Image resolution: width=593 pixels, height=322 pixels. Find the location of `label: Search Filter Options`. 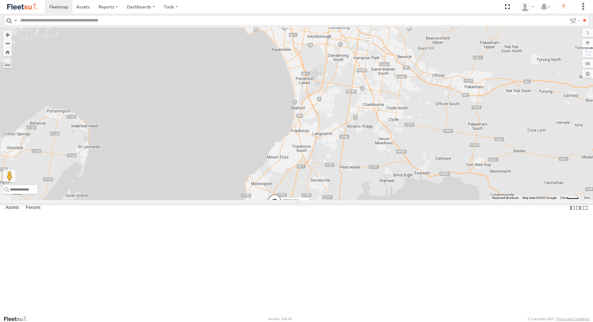

label: Search Filter Options is located at coordinates (574, 20).